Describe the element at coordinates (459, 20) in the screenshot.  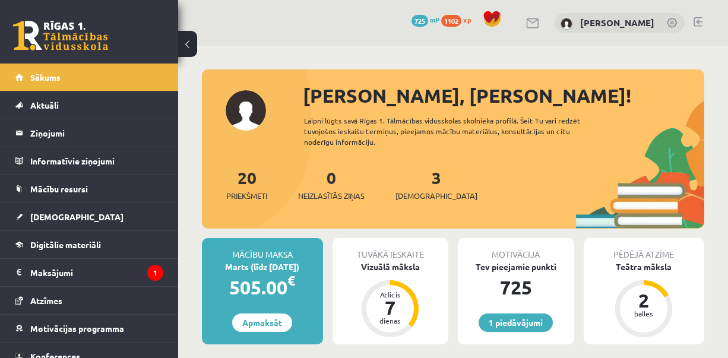
I see `a: 1102 xp` at that location.